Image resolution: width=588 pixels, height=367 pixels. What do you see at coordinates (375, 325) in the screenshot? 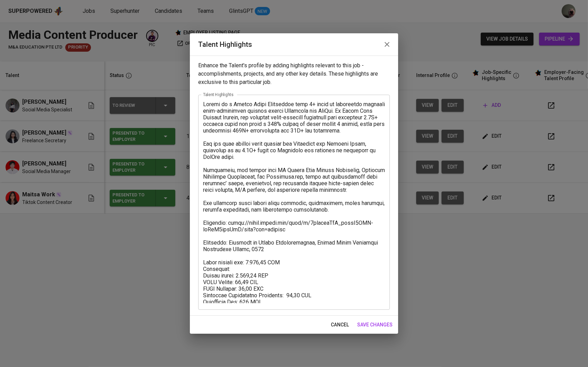
I see `button: save changes` at bounding box center [375, 325].